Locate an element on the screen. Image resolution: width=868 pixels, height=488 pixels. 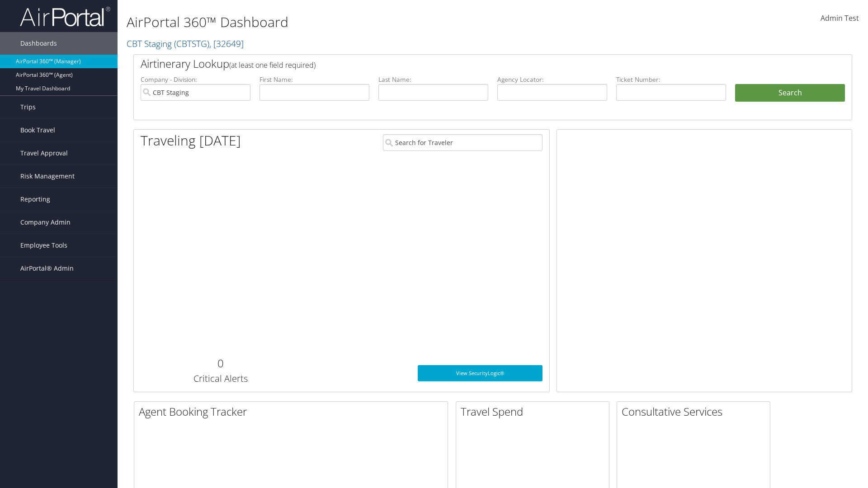
span: Risk Management is located at coordinates (47, 177).